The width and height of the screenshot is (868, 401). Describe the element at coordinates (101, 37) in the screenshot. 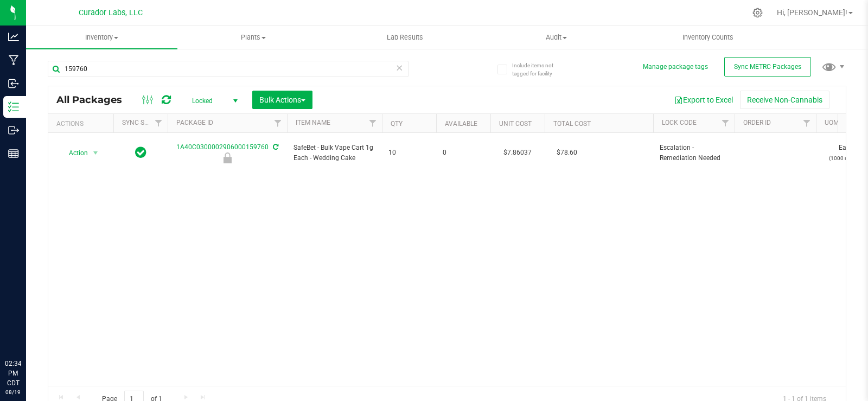

I see `span: Inventory` at that location.